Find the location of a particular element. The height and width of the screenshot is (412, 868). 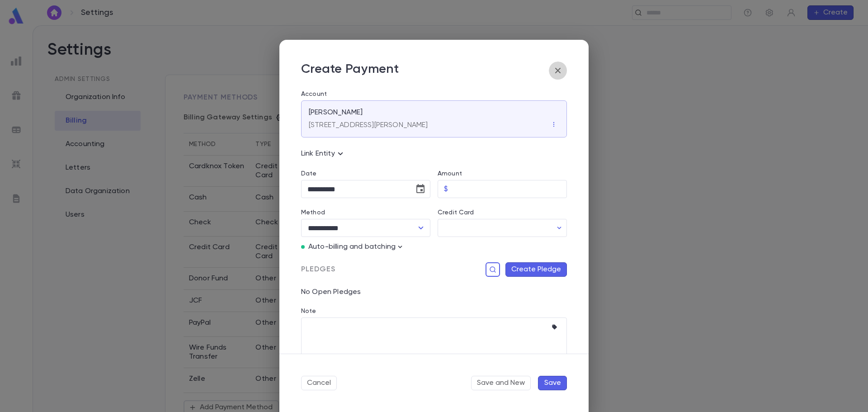

p: Create Payment is located at coordinates (350, 71).